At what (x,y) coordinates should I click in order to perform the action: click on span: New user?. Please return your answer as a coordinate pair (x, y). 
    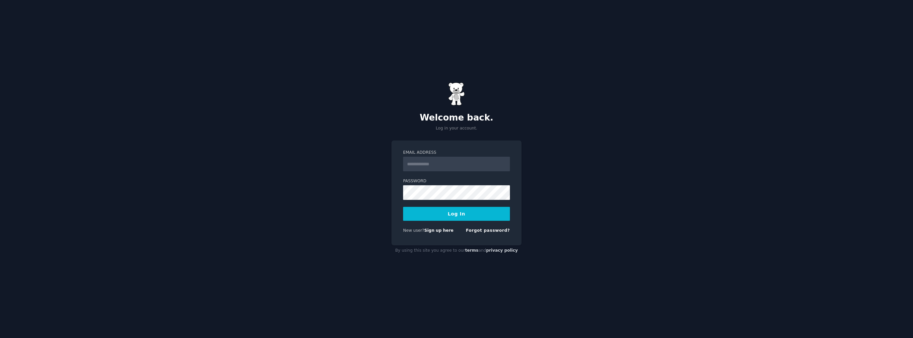
    Looking at the image, I should click on (413, 230).